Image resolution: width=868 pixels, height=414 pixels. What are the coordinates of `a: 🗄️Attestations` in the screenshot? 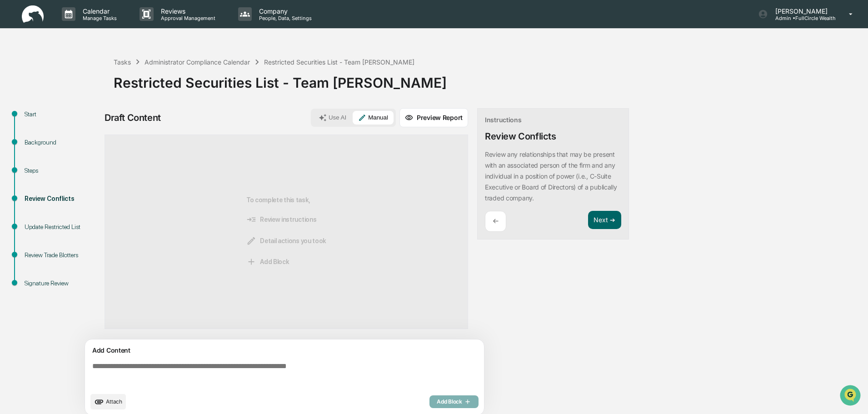 It's located at (89, 119).